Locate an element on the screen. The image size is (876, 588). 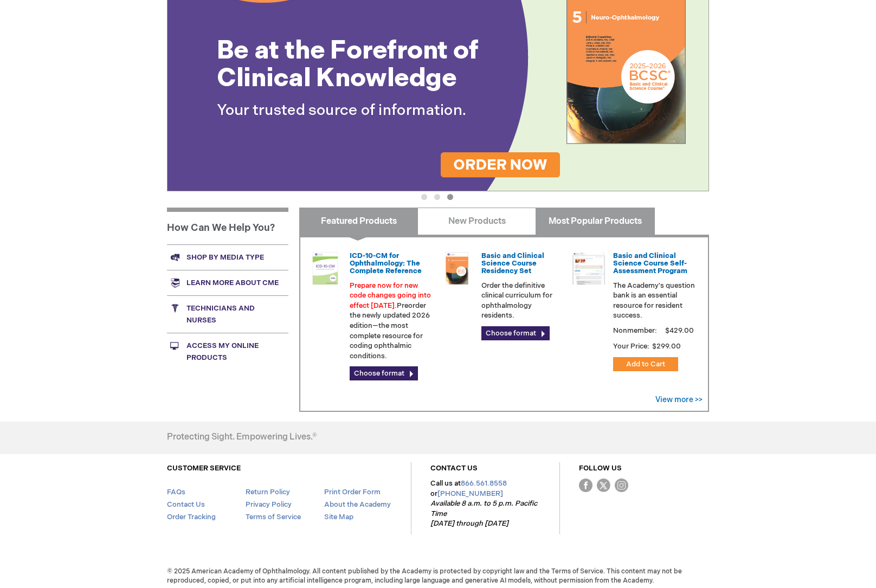
h4: Protecting Sight. Empowering Lives.® is located at coordinates (242, 438).